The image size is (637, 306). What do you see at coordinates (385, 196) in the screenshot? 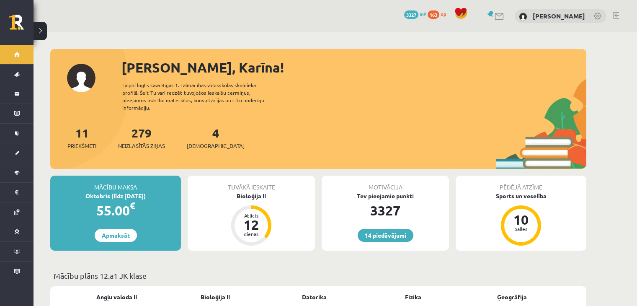
I see `div: Tev pieejamie punkti` at bounding box center [385, 196].